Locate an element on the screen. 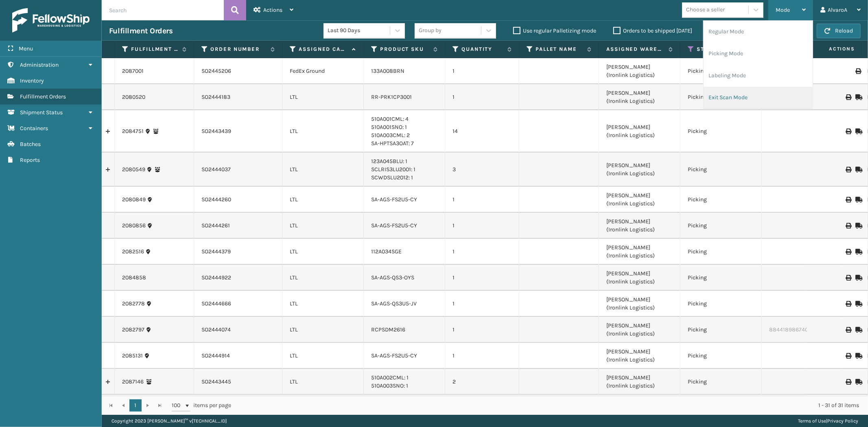  td: SO2443445 is located at coordinates (238, 381).